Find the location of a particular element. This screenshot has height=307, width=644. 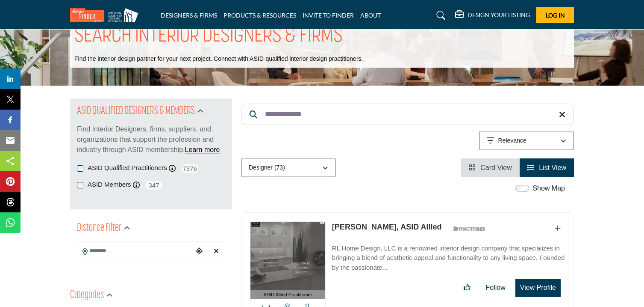

div: Clear search location is located at coordinates (217, 251).